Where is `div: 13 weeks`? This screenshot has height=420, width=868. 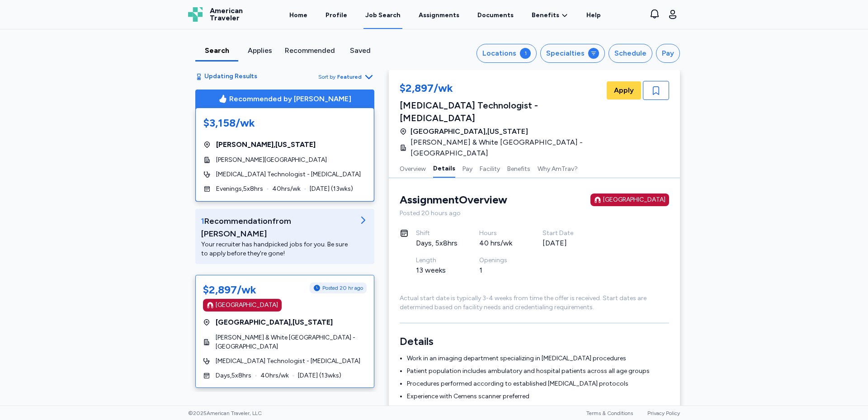
div: 13 weeks is located at coordinates (437, 270).